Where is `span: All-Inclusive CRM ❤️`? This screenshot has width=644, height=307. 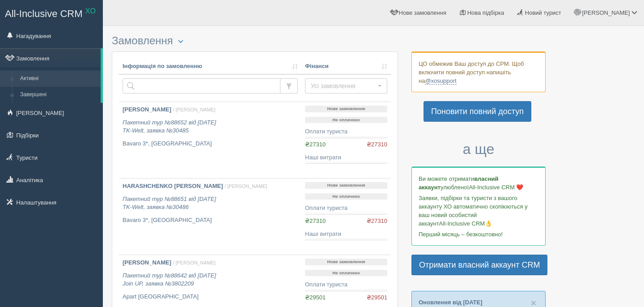
span: All-Inclusive CRM ❤️ is located at coordinates (496, 187).